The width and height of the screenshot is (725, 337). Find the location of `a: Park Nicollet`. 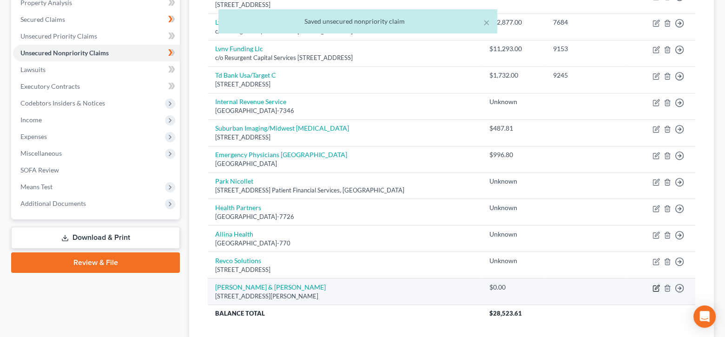

a: Park Nicollet is located at coordinates (234, 181).